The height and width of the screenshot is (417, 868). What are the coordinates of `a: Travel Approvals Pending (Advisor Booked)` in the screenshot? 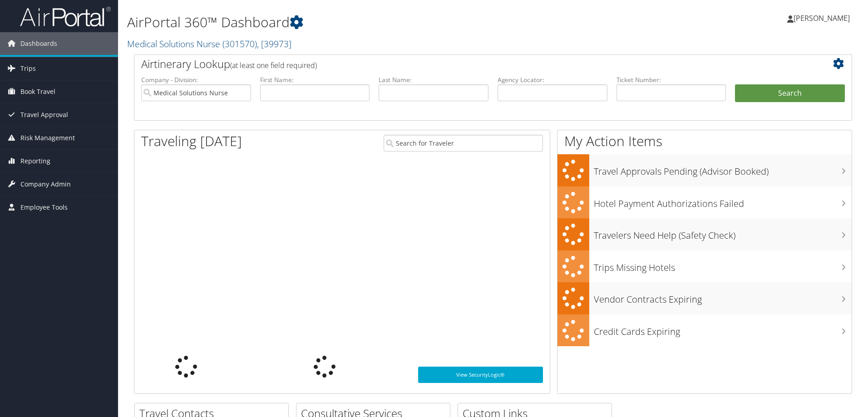 It's located at (704, 170).